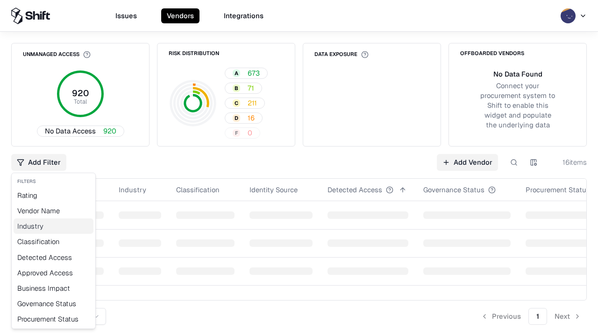 The width and height of the screenshot is (598, 336). I want to click on div: Industry, so click(53, 226).